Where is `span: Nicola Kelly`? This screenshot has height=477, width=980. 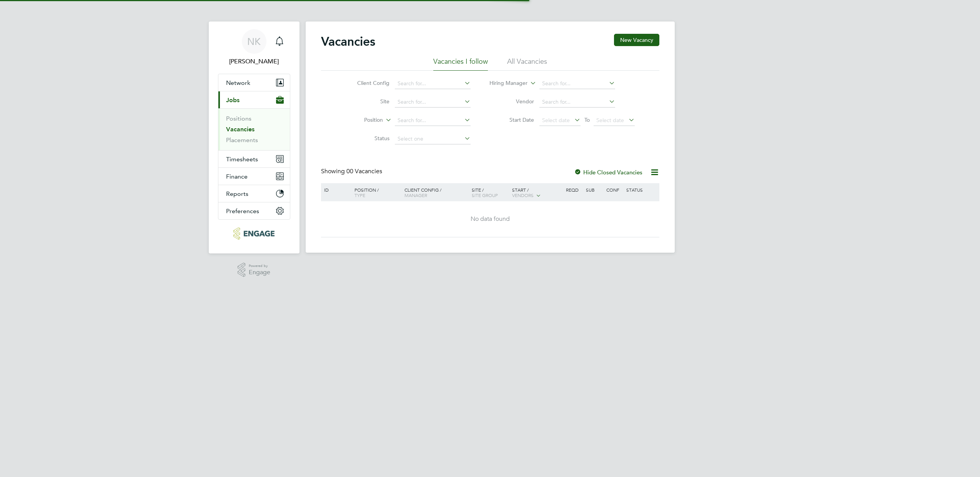 span: Nicola Kelly is located at coordinates (254, 62).